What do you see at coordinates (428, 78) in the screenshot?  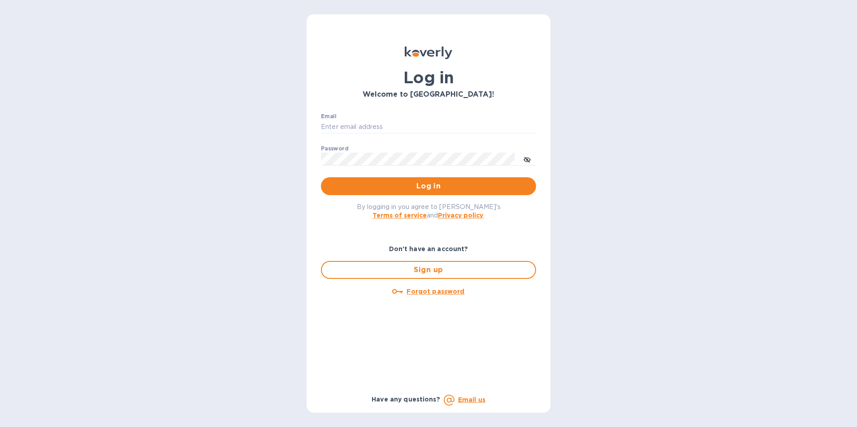 I see `h1: Log in` at bounding box center [428, 78].